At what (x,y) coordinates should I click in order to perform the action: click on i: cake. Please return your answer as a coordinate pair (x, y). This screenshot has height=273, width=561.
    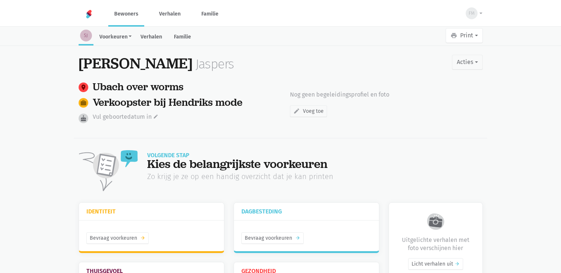
    Looking at the image, I should click on (83, 119).